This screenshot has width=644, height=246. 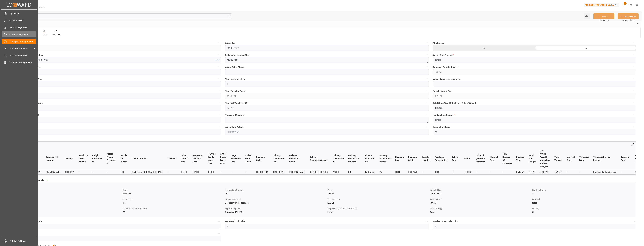 I want to click on th: Transport Service Provider, so click(x=605, y=159).